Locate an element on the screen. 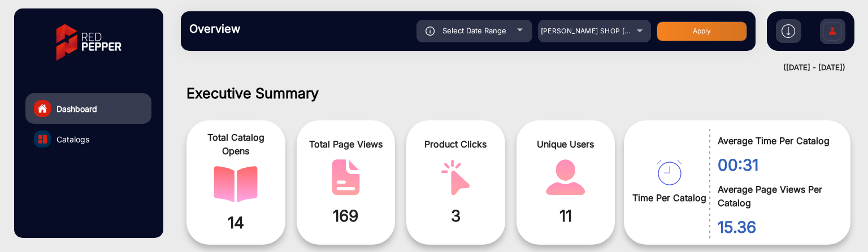  span: Average Page Views Per Catalog is located at coordinates (776, 196).